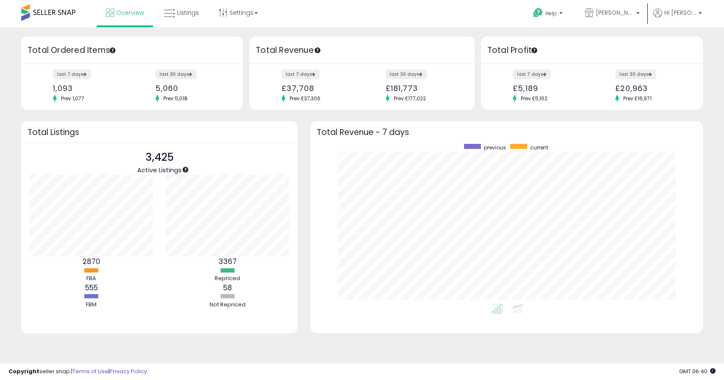 The height and width of the screenshot is (380, 724). Describe the element at coordinates (318, 88) in the screenshot. I see `div: £37,708` at that location.